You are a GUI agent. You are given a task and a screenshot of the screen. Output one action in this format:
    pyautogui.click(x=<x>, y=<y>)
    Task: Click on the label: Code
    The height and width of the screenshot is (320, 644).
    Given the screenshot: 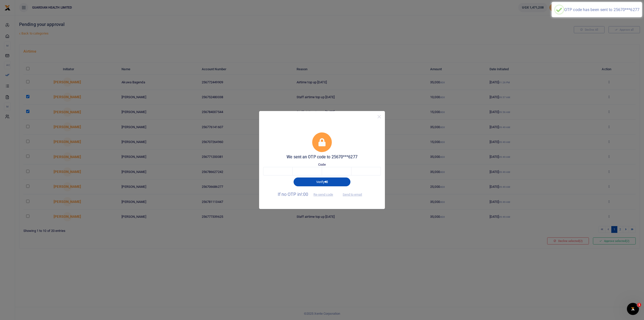 What is the action you would take?
    pyautogui.click(x=322, y=165)
    